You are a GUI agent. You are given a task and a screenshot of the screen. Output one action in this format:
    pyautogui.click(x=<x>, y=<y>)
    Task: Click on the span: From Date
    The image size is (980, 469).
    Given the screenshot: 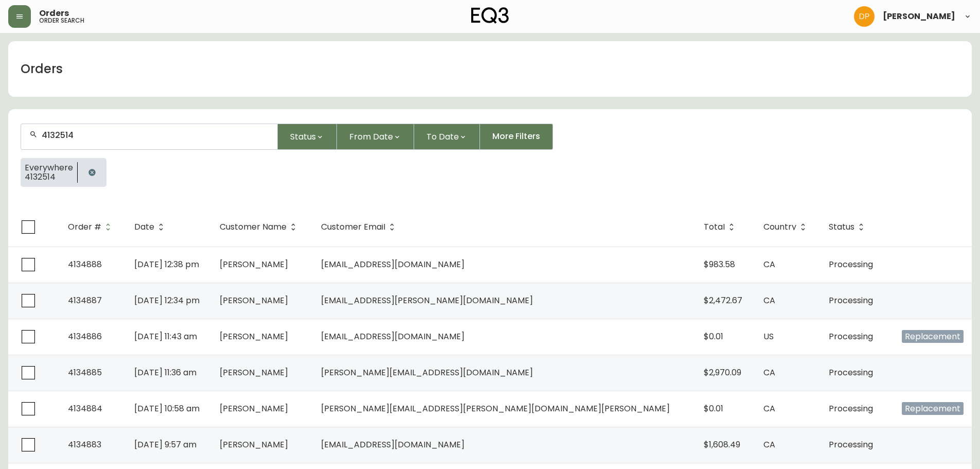 What is the action you would take?
    pyautogui.click(x=371, y=136)
    